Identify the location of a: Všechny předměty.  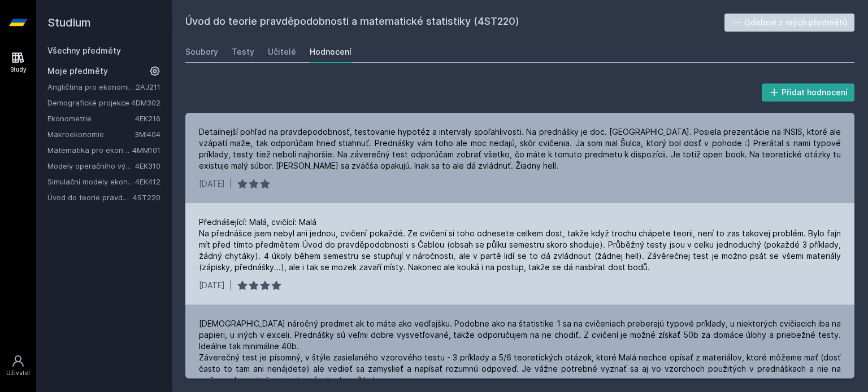
(84, 50).